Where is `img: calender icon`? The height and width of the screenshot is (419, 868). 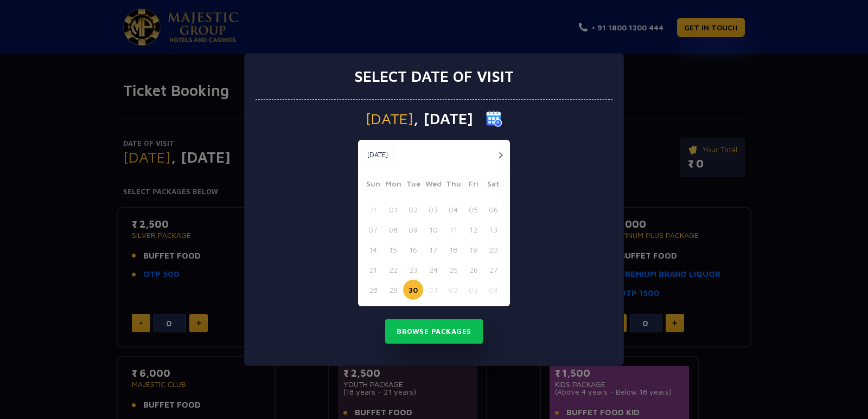
img: calender icon is located at coordinates (494, 119).